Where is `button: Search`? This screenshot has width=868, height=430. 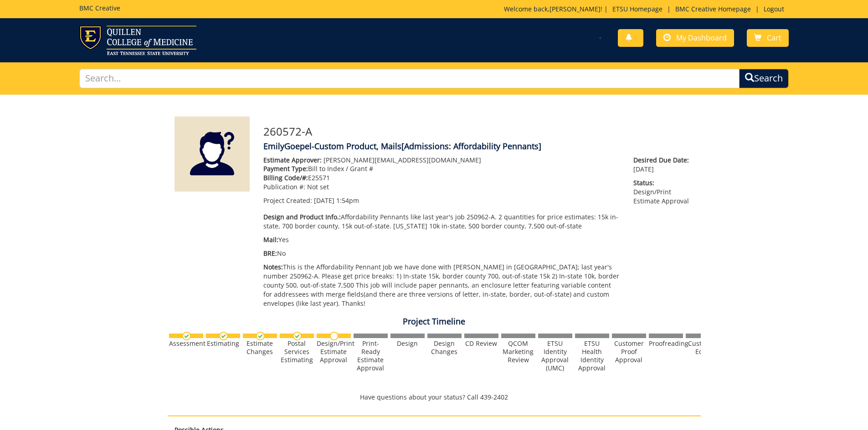 button: Search is located at coordinates (764, 78).